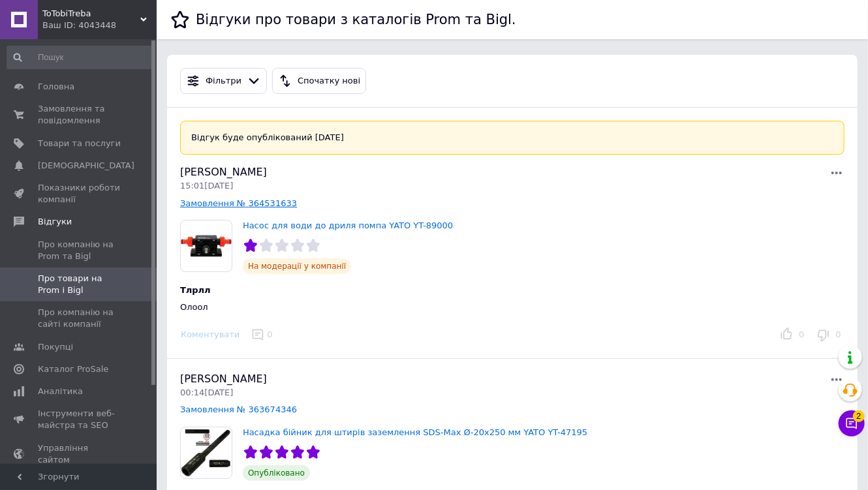 The width and height of the screenshot is (868, 490). Describe the element at coordinates (223, 81) in the screenshot. I see `button: Фільтри` at that location.